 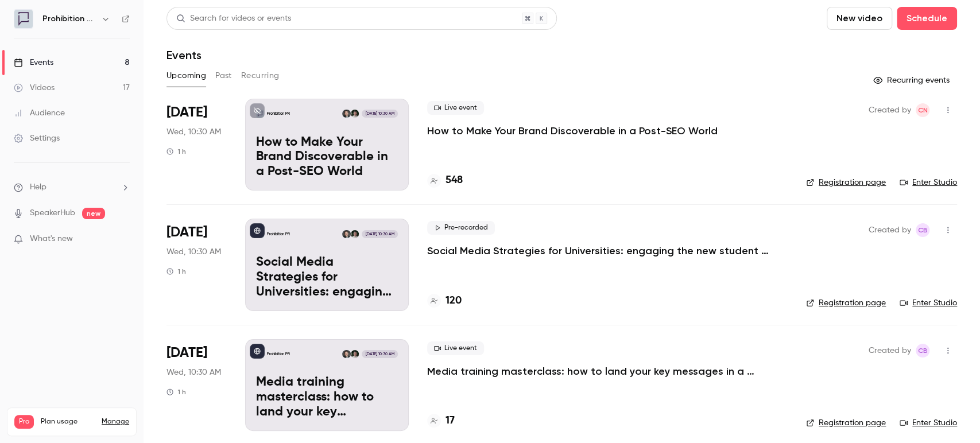 I want to click on h4: 17, so click(x=450, y=421).